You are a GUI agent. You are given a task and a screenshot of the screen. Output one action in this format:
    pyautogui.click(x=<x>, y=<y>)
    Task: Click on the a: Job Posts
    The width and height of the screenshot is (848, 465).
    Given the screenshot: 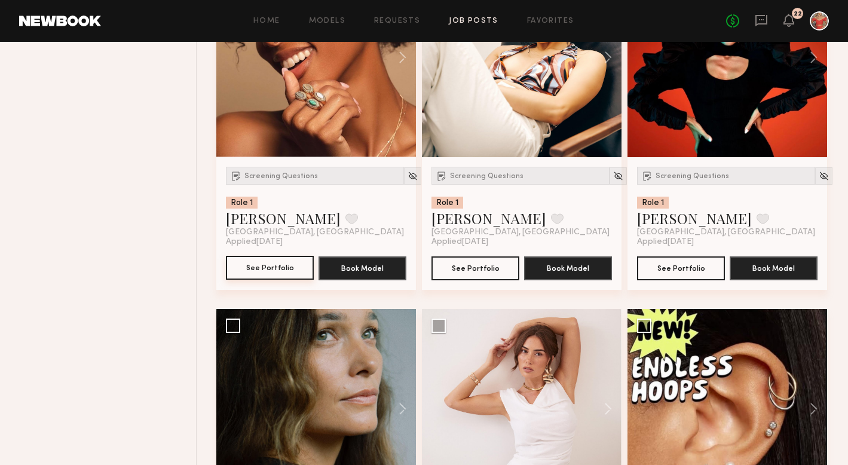 What is the action you would take?
    pyautogui.click(x=473, y=21)
    